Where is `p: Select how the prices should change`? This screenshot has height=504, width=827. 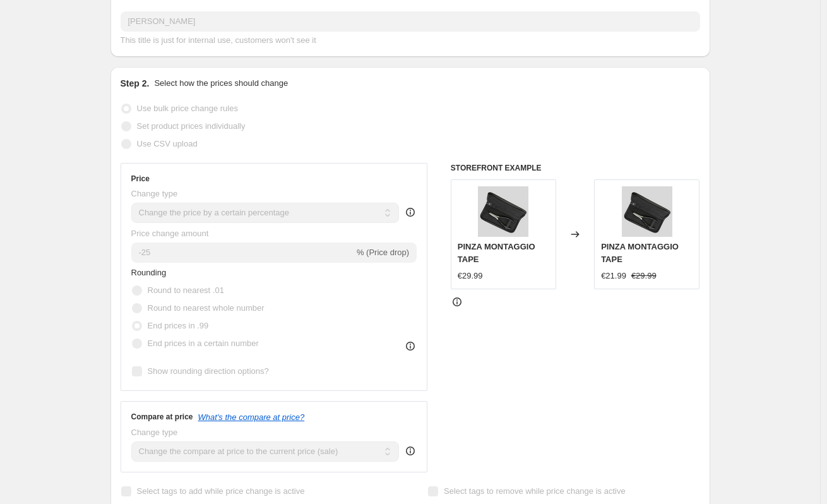 p: Select how the prices should change is located at coordinates (221, 84).